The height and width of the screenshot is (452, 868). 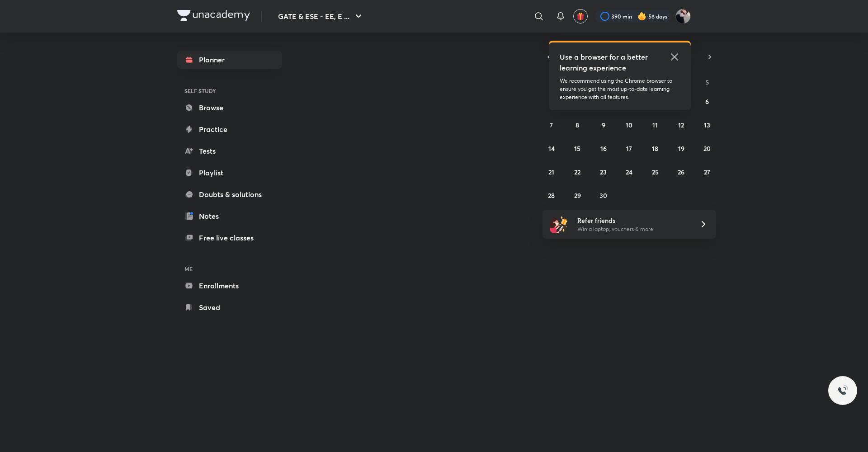 What do you see at coordinates (604, 62) in the screenshot?
I see `h5: Use a browser for a better learning experience` at bounding box center [604, 62].